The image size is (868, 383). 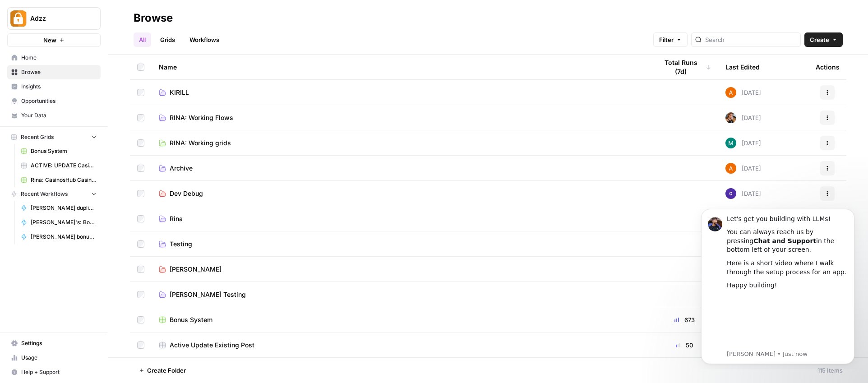 I want to click on span: Rina, so click(x=176, y=219).